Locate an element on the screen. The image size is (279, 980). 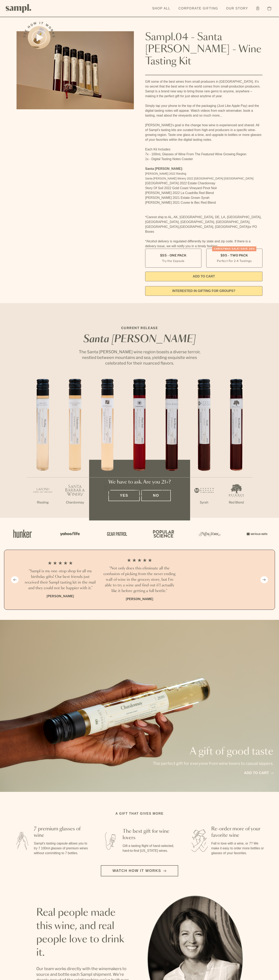
span: $55 - One Pack is located at coordinates (174, 256).